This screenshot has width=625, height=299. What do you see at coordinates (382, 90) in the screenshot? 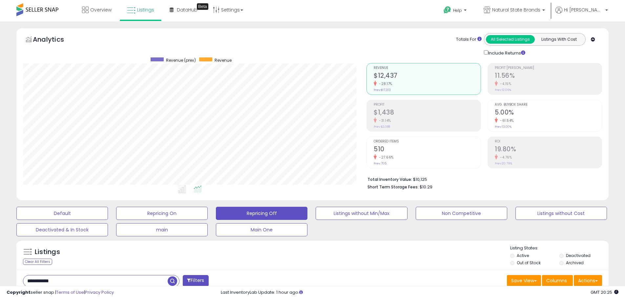
I see `small: Prev: $17,313` at bounding box center [382, 90].